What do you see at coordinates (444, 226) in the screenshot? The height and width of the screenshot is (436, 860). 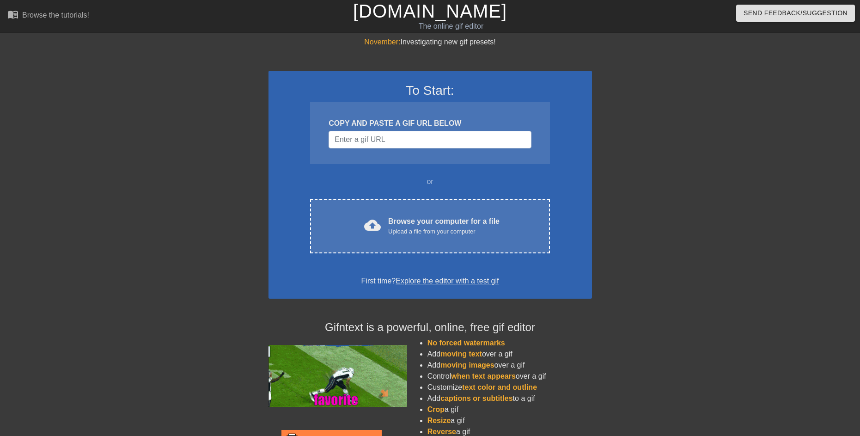 I see `div: Browse your computer for a file` at bounding box center [444, 226].